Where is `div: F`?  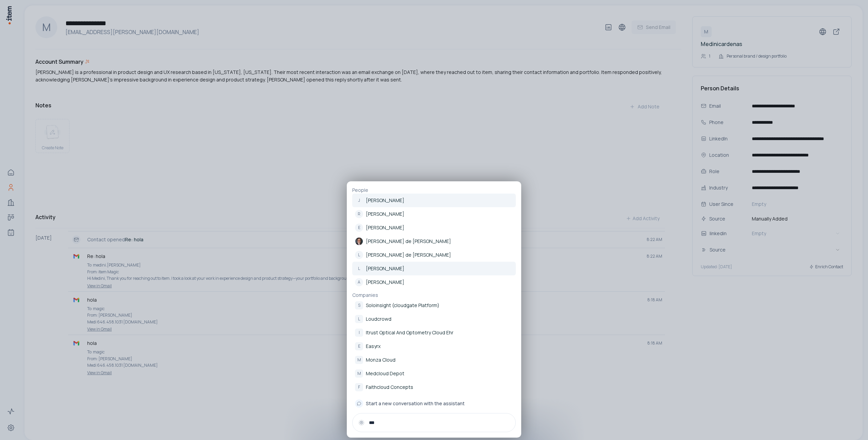
div: F is located at coordinates (359, 387).